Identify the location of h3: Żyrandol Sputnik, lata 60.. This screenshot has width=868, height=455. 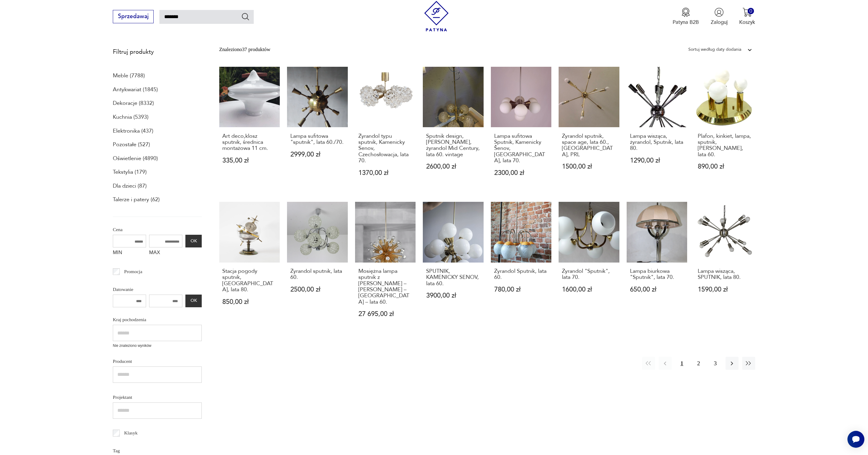
(521, 275).